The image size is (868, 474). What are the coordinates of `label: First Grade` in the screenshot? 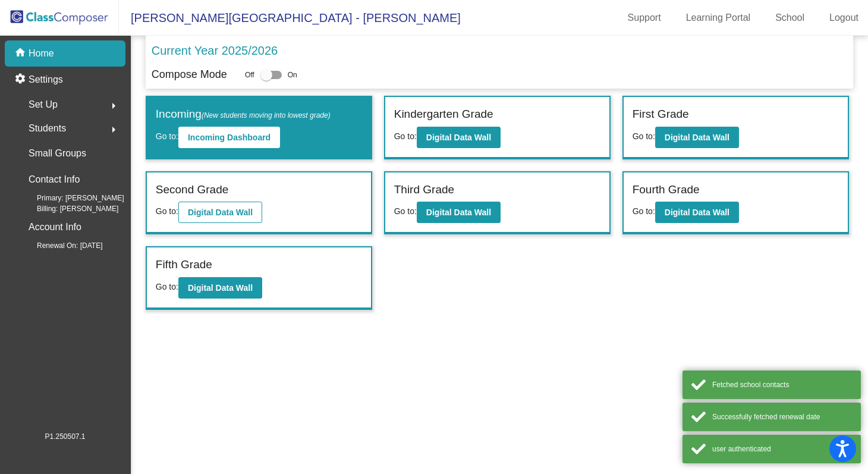 It's located at (661, 114).